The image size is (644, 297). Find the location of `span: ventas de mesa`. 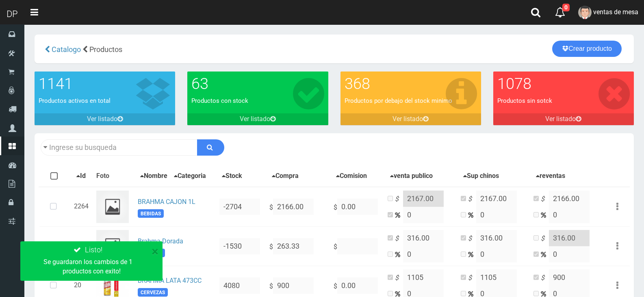

span: ventas de mesa is located at coordinates (616, 12).